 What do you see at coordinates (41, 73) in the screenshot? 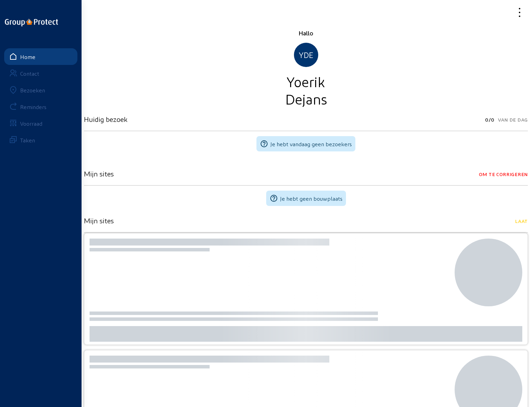
I see `a: Contact` at bounding box center [41, 73].